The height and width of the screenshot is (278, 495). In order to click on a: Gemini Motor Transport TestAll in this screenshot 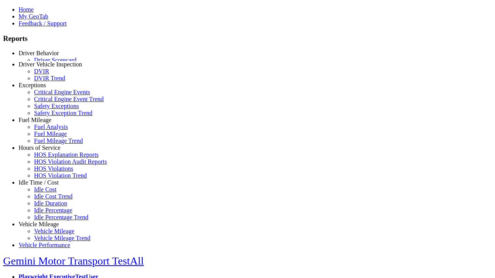, I will do `click(73, 261)`.